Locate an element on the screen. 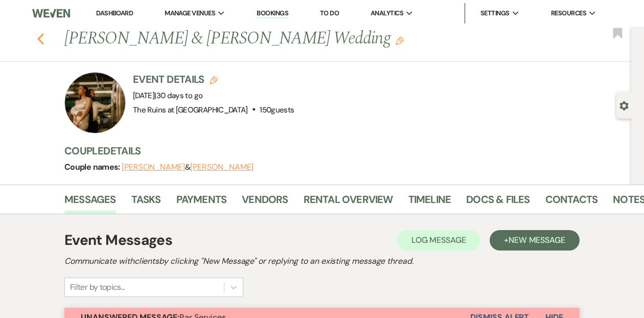  div: Filter by topics... is located at coordinates (97, 287).